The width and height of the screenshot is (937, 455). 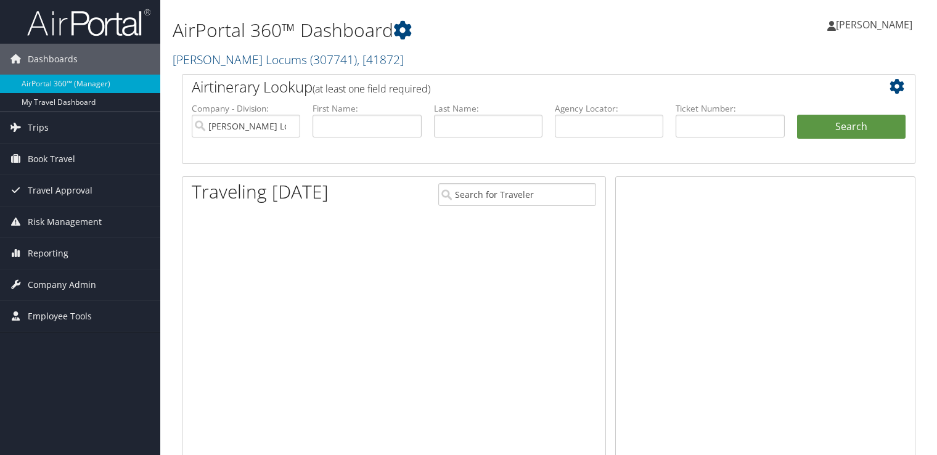 What do you see at coordinates (367, 108) in the screenshot?
I see `label: First Name:` at bounding box center [367, 108].